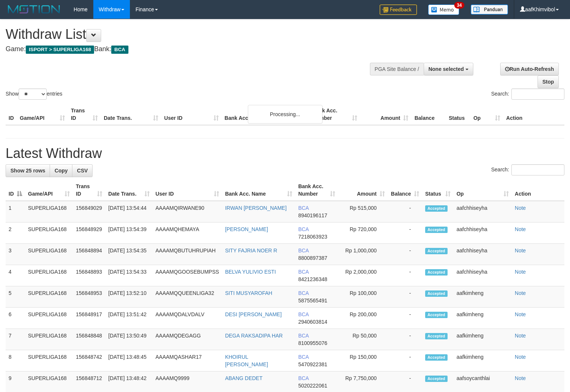  Describe the element at coordinates (487, 114) in the screenshot. I see `th: Op` at that location.